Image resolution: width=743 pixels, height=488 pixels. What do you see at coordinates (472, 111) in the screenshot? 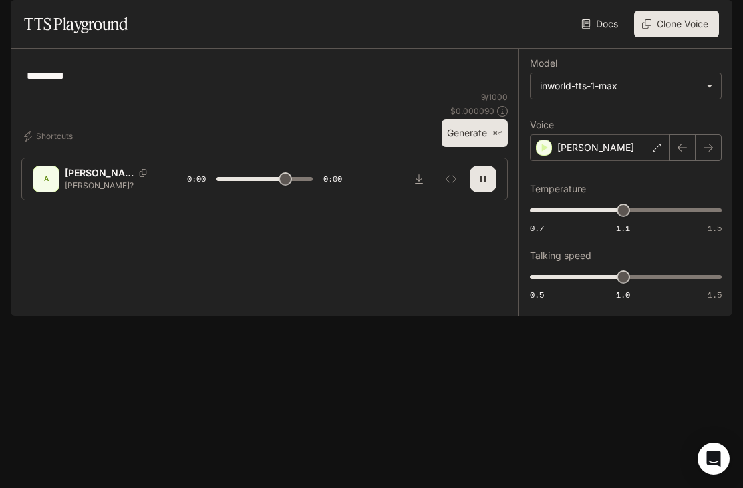
I see `p: $ 0.000090` at bounding box center [472, 111].